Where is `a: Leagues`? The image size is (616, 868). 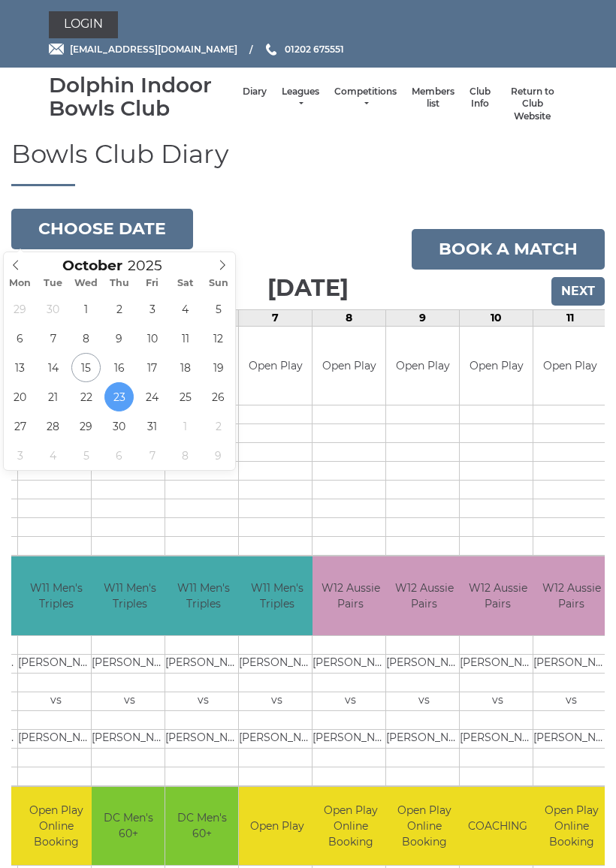
a: Leagues is located at coordinates (300, 98).